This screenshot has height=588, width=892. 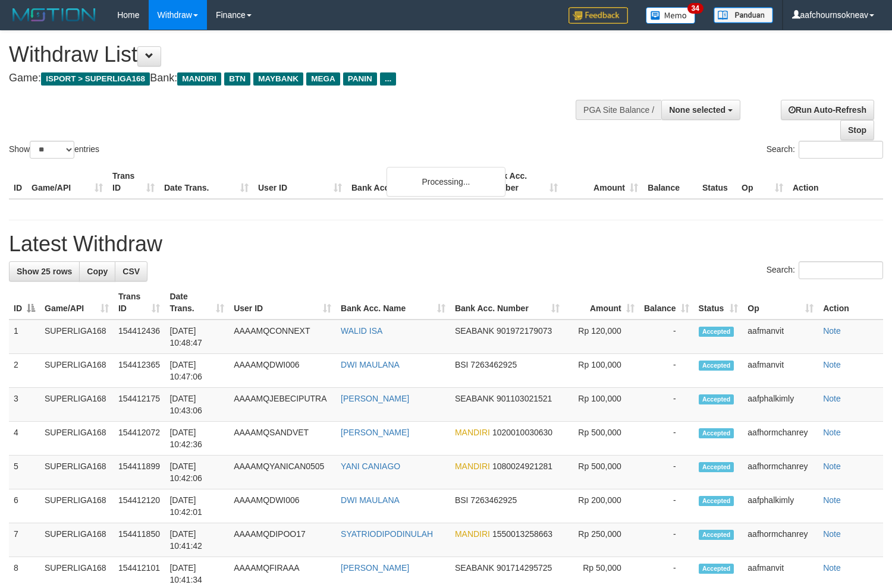 What do you see at coordinates (824, 271) in the screenshot?
I see `label: Search:` at bounding box center [824, 271].